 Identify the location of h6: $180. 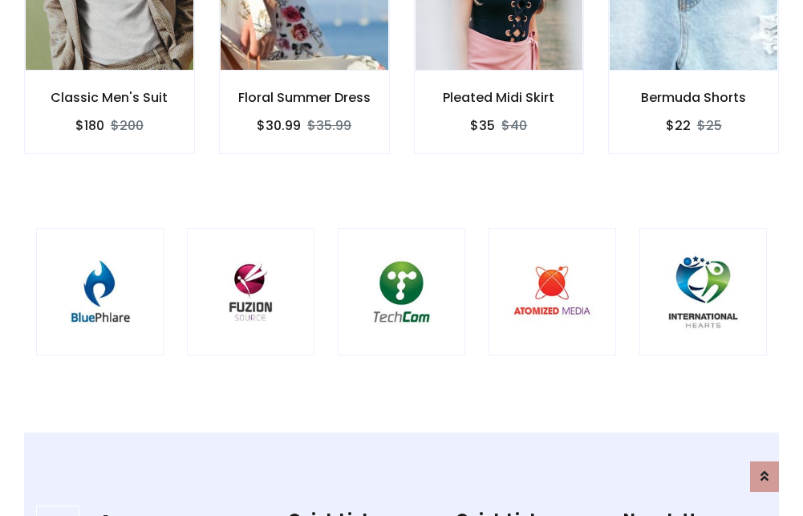
(90, 125).